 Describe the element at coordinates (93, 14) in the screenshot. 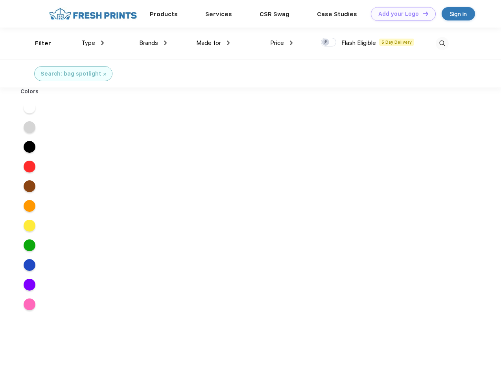

I see `img: fo%20logo%202.webp` at that location.